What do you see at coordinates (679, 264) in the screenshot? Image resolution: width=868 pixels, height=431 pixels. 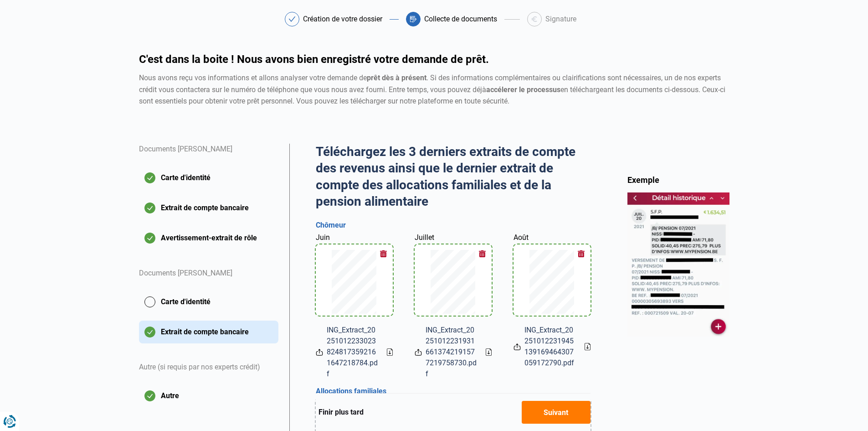 I see `img: bankStatement` at bounding box center [679, 264].